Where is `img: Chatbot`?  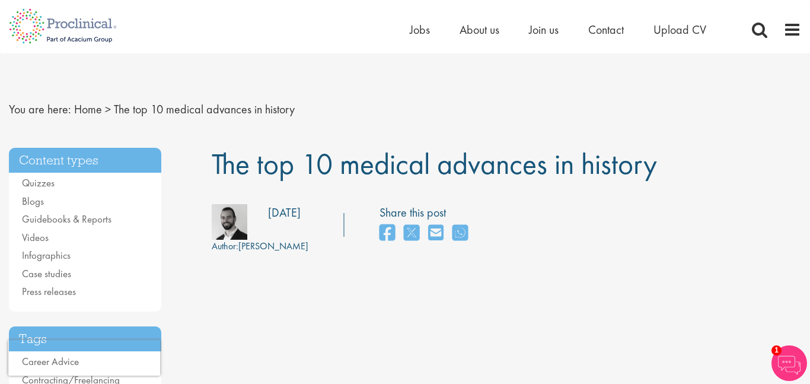 img: Chatbot is located at coordinates (789, 363).